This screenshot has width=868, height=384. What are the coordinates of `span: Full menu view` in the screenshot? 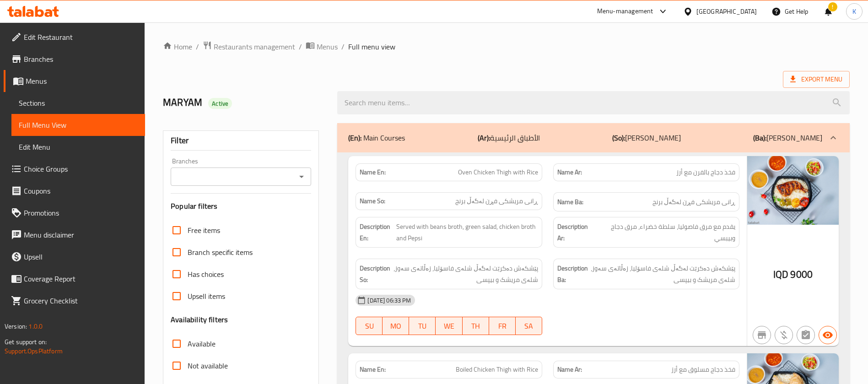 It's located at (371, 47).